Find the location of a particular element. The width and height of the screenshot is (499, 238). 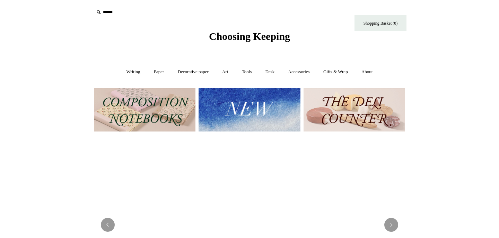

a: Accessories is located at coordinates (299, 72).